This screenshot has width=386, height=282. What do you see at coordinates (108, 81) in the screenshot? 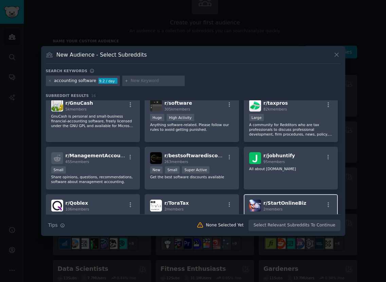
I see `div: 9.2 / day` at bounding box center [108, 81].